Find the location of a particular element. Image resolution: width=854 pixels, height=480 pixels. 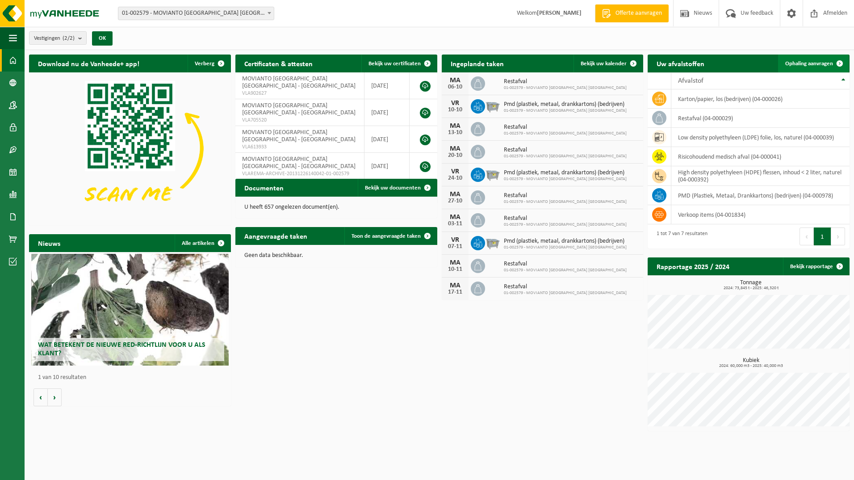

span: Ophaling aanvragen is located at coordinates (809, 63).